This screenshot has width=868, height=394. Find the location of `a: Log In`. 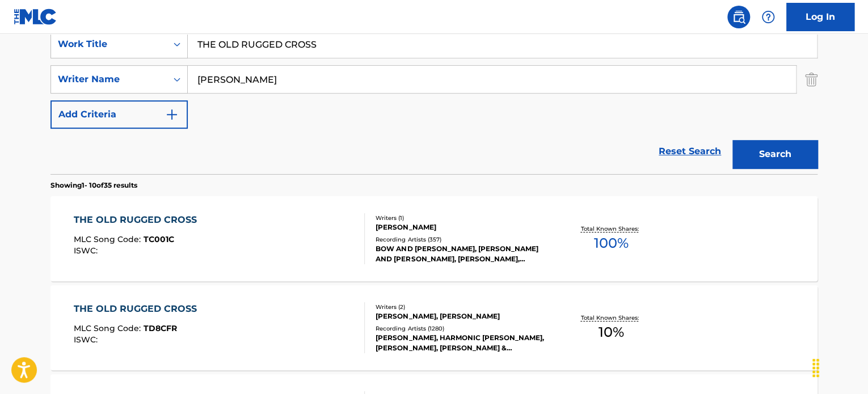

a: Log In is located at coordinates (820, 17).